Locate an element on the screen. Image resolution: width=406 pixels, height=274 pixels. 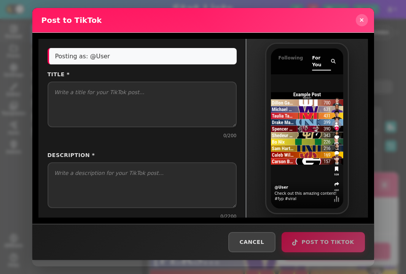
label: Description * is located at coordinates (142, 155).